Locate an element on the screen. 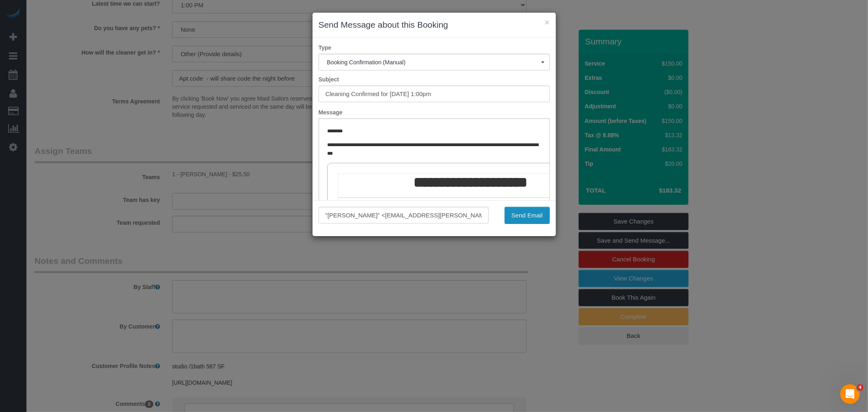 This screenshot has width=868, height=412. button: Booking Confirmation (Manual) is located at coordinates (434, 62).